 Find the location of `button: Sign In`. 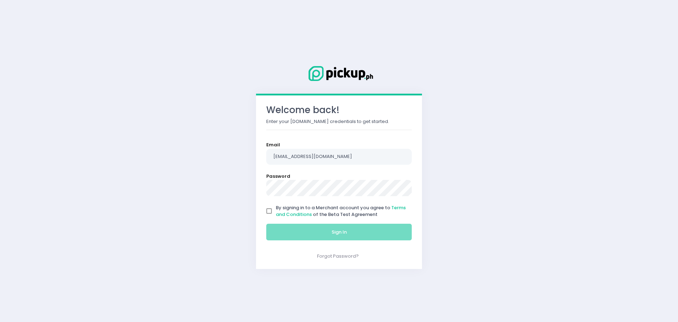

button: Sign In is located at coordinates (339, 232).